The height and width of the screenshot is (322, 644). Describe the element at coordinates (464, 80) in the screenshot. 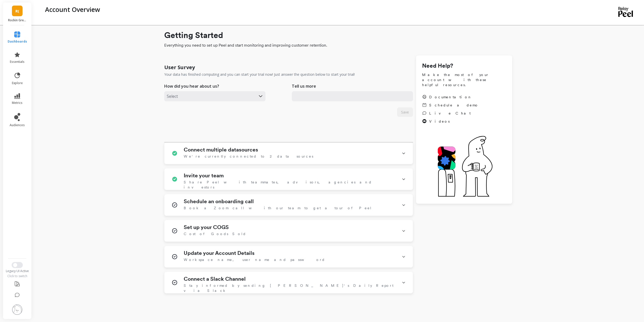

I see `span: Make the most of your account with these helpful resources.` at that location.